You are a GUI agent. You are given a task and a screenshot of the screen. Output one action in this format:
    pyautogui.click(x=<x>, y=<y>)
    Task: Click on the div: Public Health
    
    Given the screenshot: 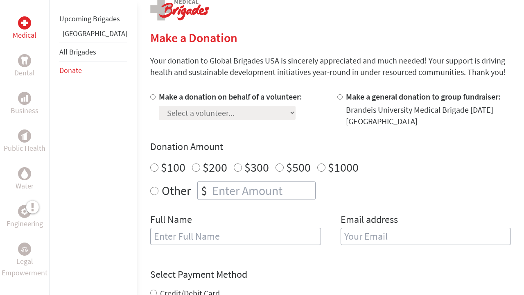 What is the action you would take?
    pyautogui.click(x=25, y=136)
    